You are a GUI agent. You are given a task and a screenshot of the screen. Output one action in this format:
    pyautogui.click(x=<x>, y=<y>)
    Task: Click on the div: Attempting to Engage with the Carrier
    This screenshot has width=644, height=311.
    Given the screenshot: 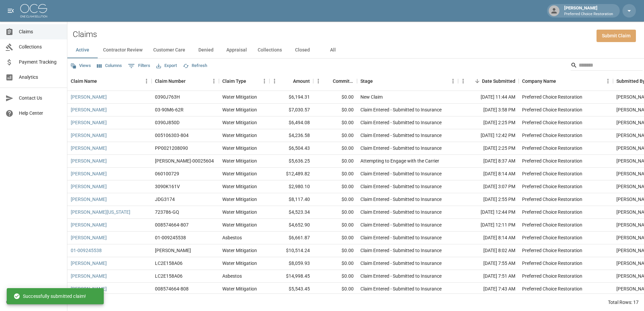 What is the action you would take?
    pyautogui.click(x=400, y=161)
    